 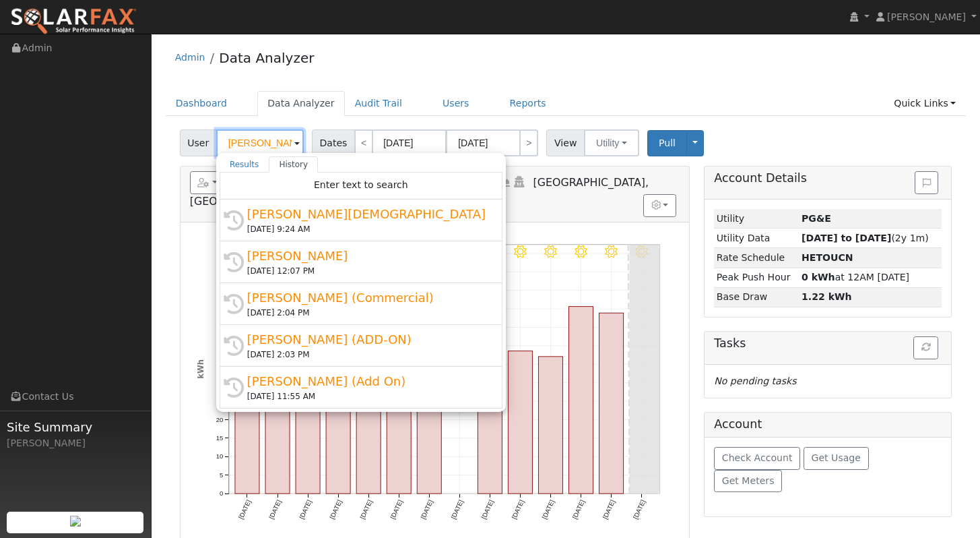 I want to click on span: Pull, so click(x=667, y=143).